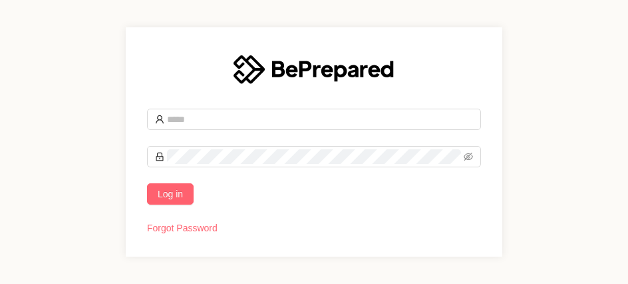  Describe the element at coordinates (469, 156) in the screenshot. I see `span: eye-invisible` at that location.